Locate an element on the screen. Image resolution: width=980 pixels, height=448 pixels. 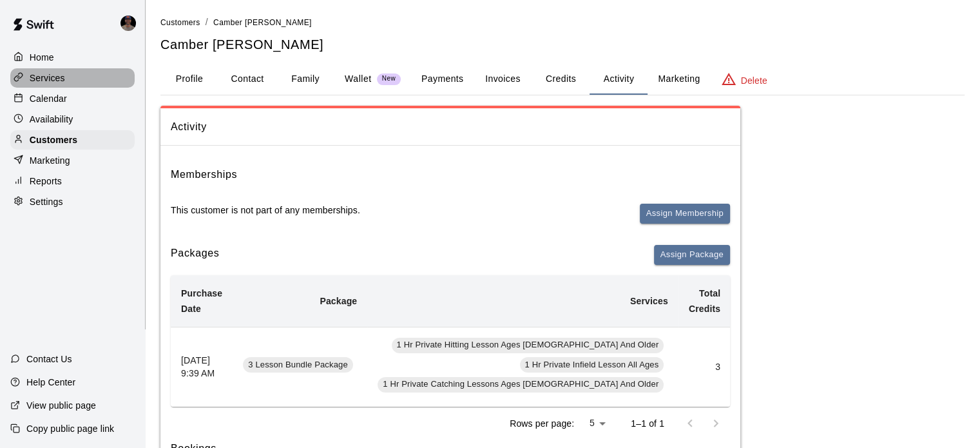
p: 1–1 of 1 is located at coordinates (648, 424).